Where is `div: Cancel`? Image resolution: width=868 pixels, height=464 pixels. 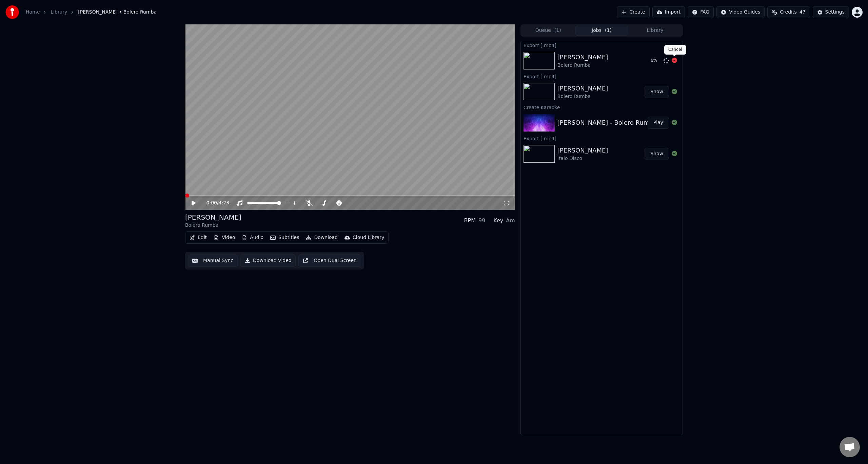 div: Cancel is located at coordinates (675, 50).